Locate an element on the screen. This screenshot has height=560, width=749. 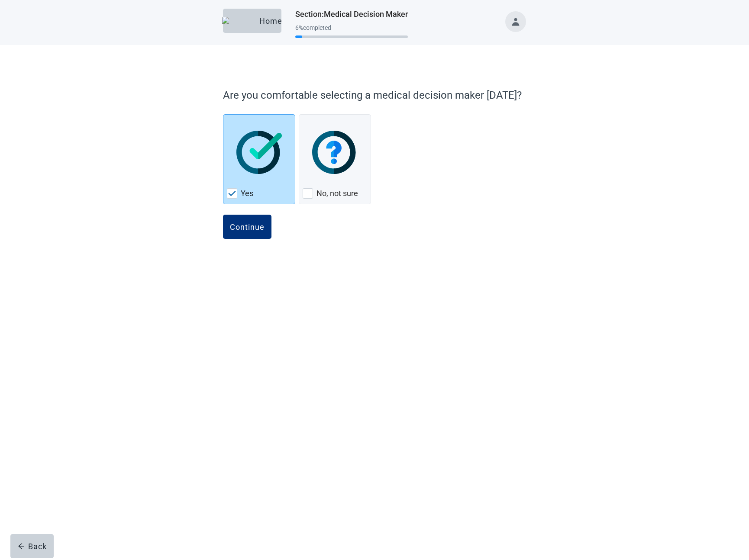
button: ElephantHome is located at coordinates (252, 21).